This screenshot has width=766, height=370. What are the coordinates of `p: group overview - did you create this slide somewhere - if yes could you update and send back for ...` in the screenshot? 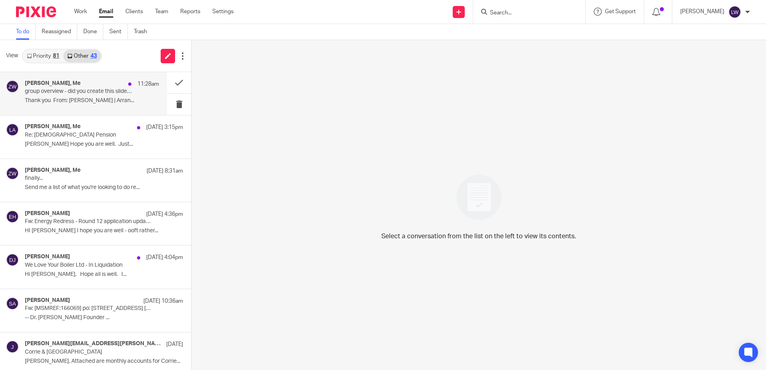 It's located at (78, 91).